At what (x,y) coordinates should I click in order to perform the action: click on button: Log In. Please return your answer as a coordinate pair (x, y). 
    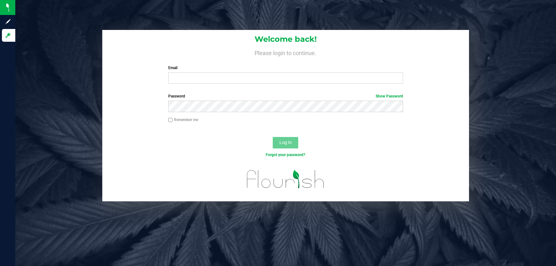
    Looking at the image, I should click on (285, 143).